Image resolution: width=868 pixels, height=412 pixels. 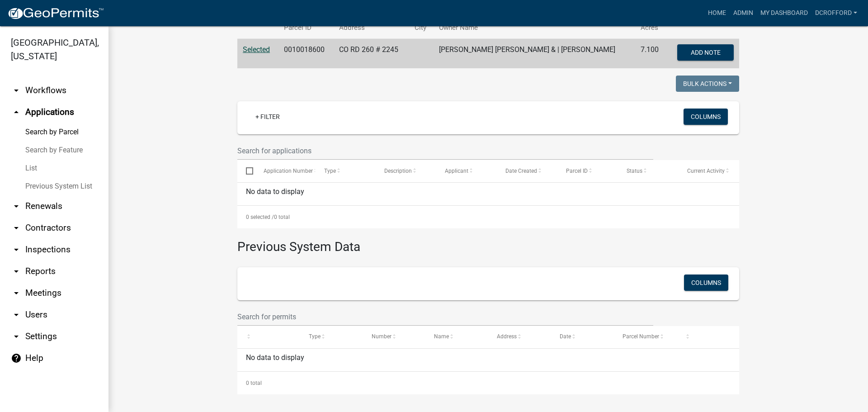 What do you see at coordinates (488, 243) in the screenshot?
I see `h3: Previous System Data` at bounding box center [488, 243].